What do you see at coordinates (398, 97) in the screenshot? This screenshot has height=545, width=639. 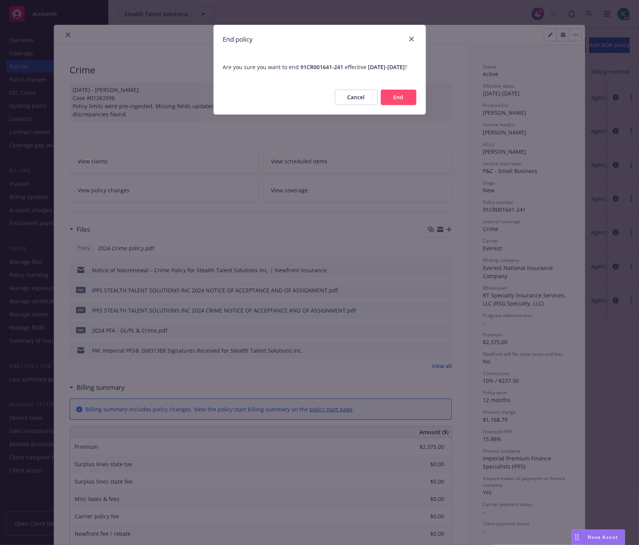 I see `button: End` at bounding box center [398, 97].